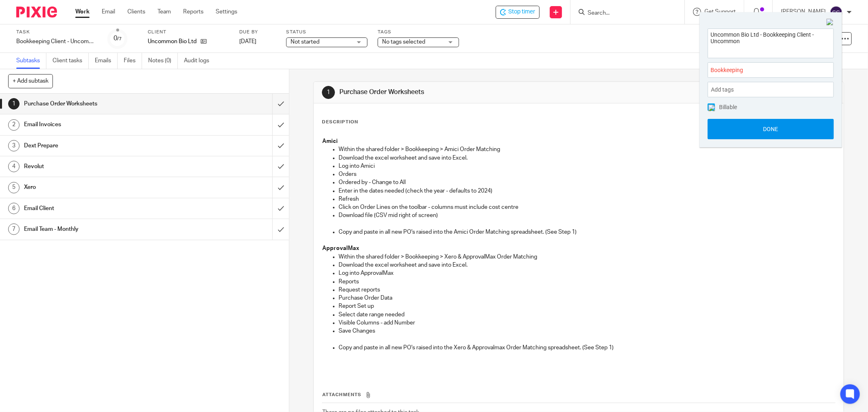 The height and width of the screenshot is (412, 868). Describe the element at coordinates (194, 12) in the screenshot. I see `a: Reports` at that location.